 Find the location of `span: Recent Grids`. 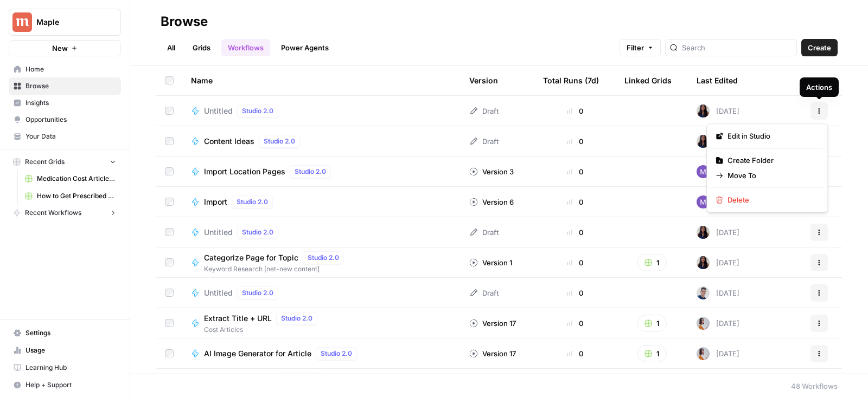

span: Recent Grids is located at coordinates (45, 162).